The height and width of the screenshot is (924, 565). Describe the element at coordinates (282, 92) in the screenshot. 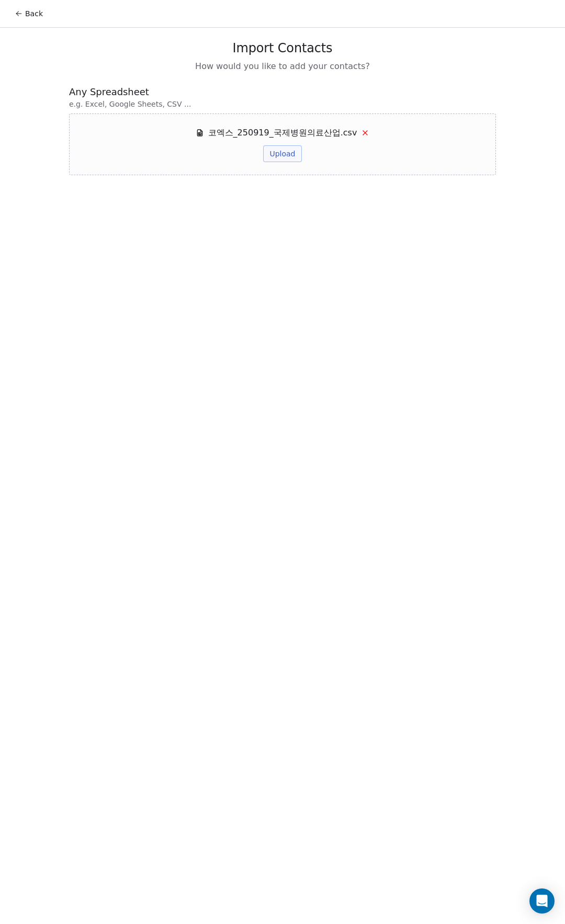

I see `span: Any Spreadsheet` at that location.